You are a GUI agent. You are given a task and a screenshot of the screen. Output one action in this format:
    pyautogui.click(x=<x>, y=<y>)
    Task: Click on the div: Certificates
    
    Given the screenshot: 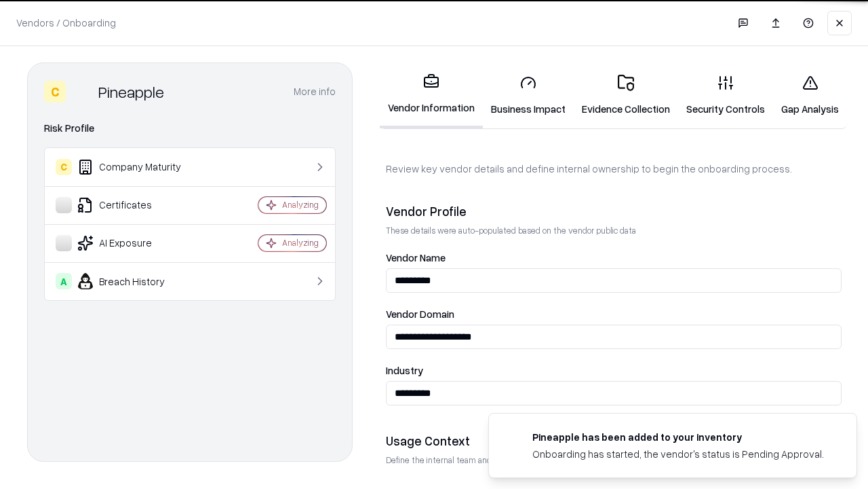 What is the action you would take?
    pyautogui.click(x=137, y=205)
    